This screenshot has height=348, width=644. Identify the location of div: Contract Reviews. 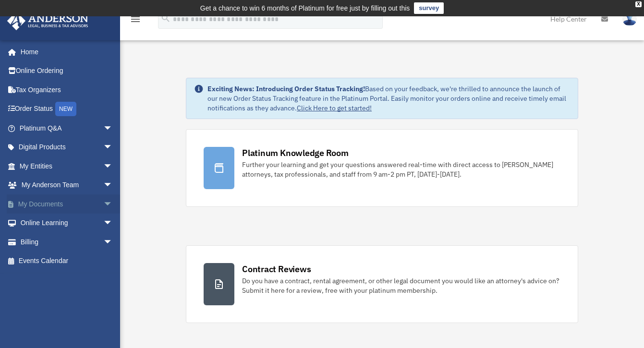
(277, 269).